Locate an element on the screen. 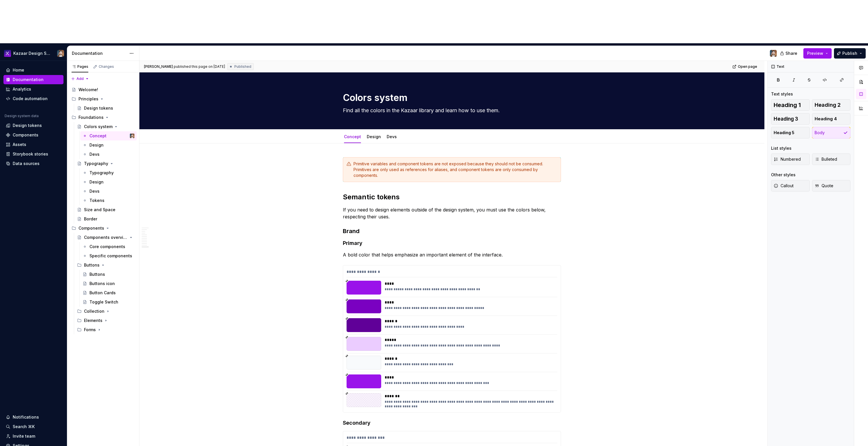  div: Size and Space is located at coordinates (100, 210).